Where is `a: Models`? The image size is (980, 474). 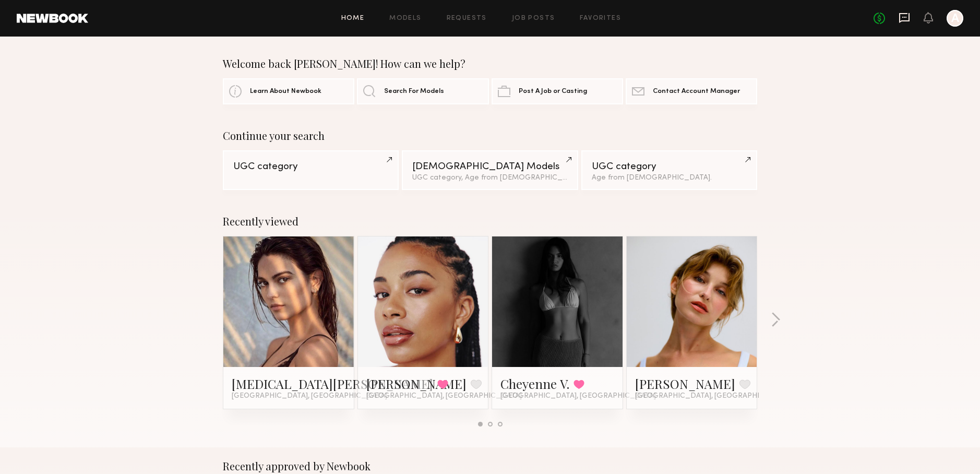
a: Models is located at coordinates (405, 18).